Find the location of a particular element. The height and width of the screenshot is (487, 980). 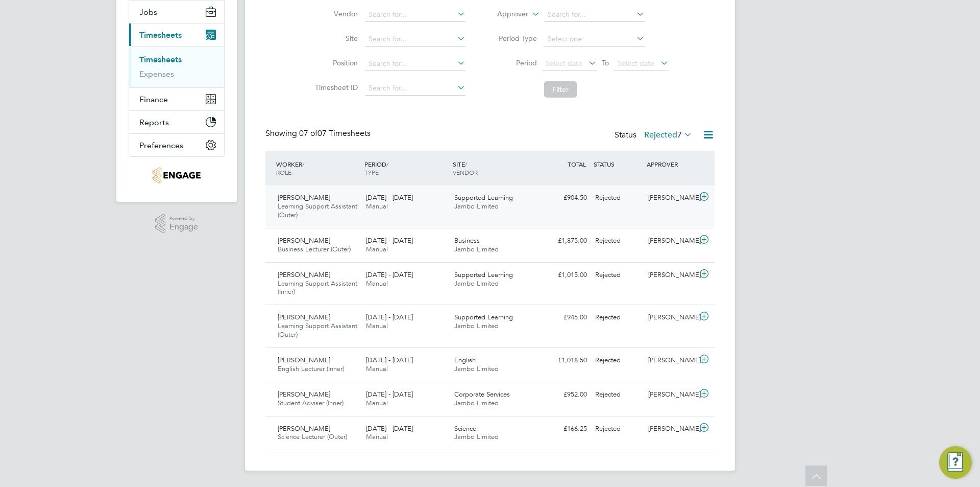

span: English is located at coordinates (465, 360).